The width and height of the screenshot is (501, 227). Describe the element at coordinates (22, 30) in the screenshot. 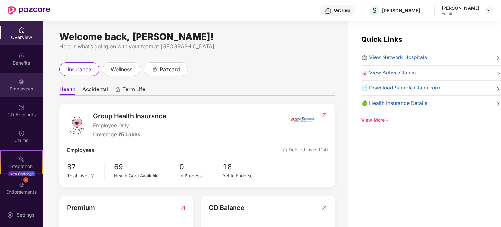

I see `img: svg+xml;base64,PHN2ZyBpZD0iSG9tZSIgeG1sbnM9Imh0dHA6Ly93d3cudzMub3JnLzIwMDAvc3ZnIiB3aWR0aD0iMjAiIG...` at that location.